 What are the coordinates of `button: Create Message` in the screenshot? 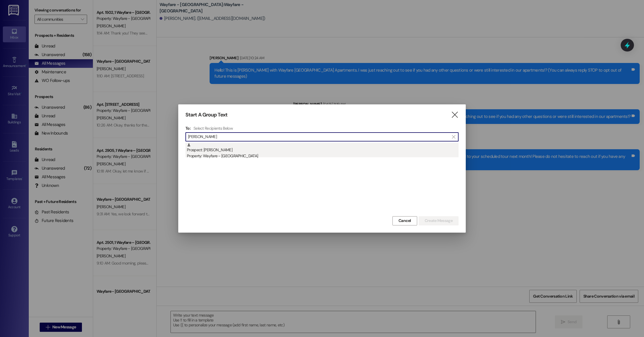 It's located at (439, 221).